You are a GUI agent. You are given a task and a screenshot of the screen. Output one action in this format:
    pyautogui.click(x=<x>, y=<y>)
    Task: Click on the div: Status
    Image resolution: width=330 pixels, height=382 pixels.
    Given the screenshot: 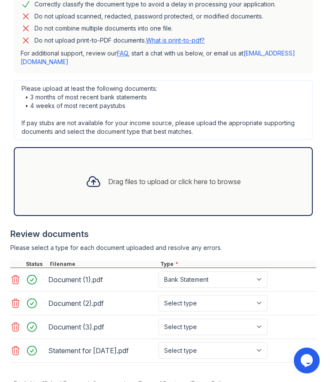 What is the action you would take?
    pyautogui.click(x=36, y=264)
    